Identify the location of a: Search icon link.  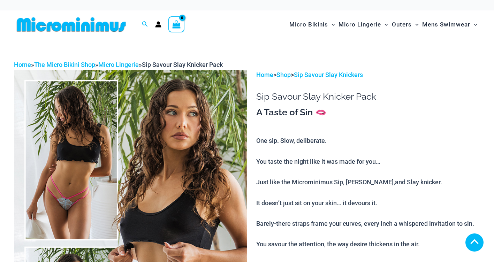
(145, 24).